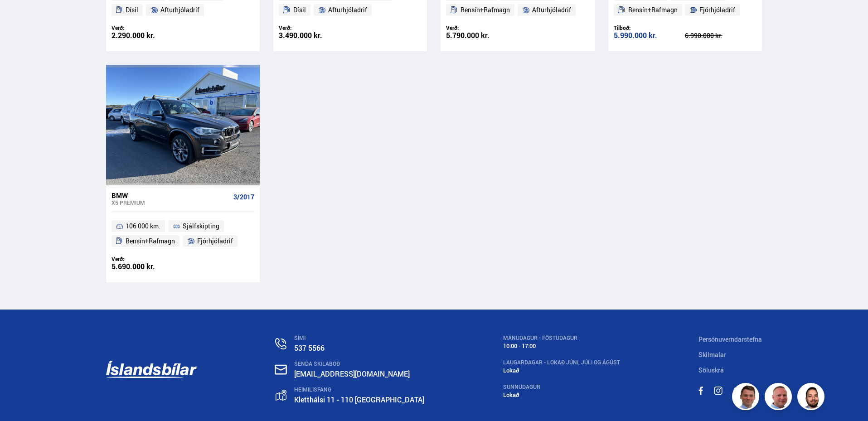 The height and width of the screenshot is (421, 868). What do you see at coordinates (359, 364) in the screenshot?
I see `div: SENDA SKILABOÐ` at bounding box center [359, 364].